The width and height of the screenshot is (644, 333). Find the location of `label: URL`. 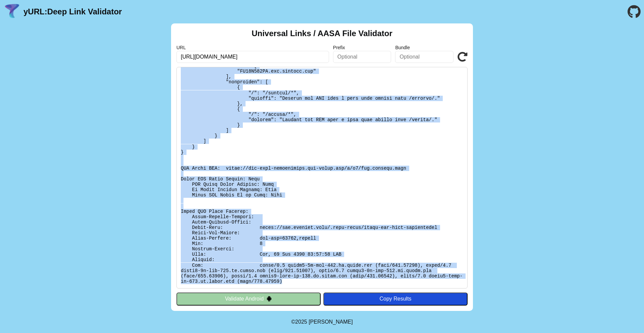

label: URL is located at coordinates (253, 48).